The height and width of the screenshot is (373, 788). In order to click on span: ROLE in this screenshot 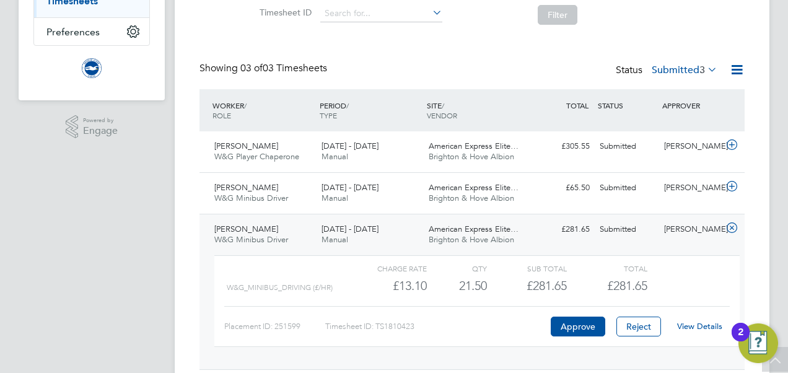, I will do `click(222, 115)`.